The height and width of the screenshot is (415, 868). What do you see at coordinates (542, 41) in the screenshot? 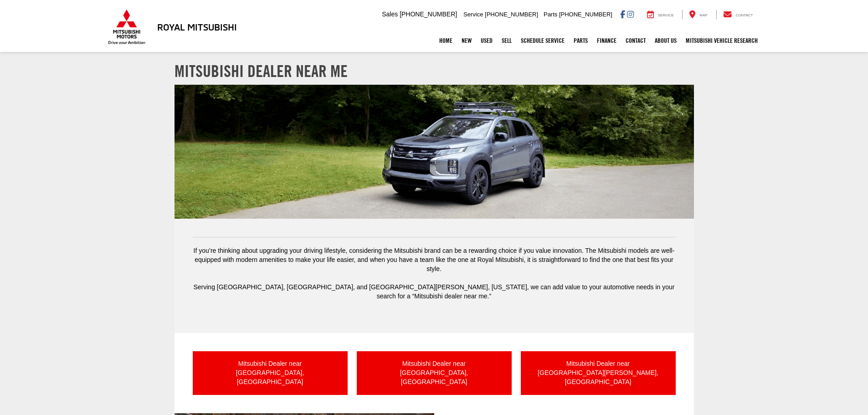
I see `a: Schedule Service: Opens in a new tab` at bounding box center [542, 41].